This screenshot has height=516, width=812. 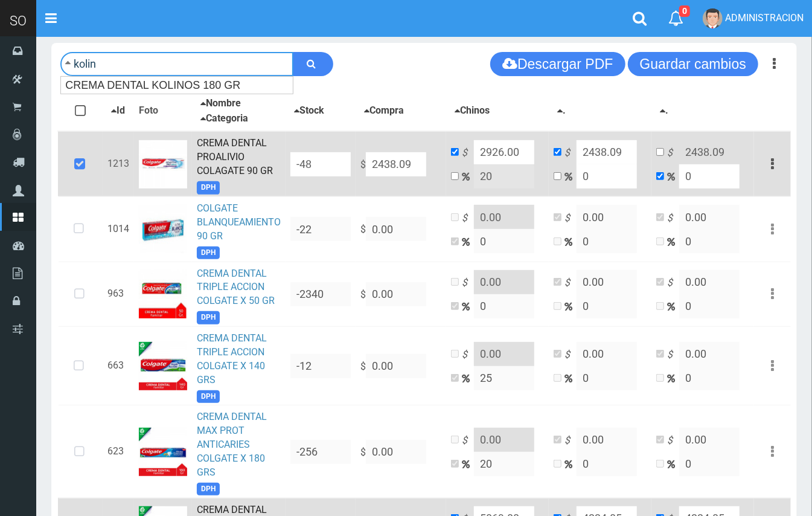 I want to click on button: Guardar cambios, so click(x=694, y=64).